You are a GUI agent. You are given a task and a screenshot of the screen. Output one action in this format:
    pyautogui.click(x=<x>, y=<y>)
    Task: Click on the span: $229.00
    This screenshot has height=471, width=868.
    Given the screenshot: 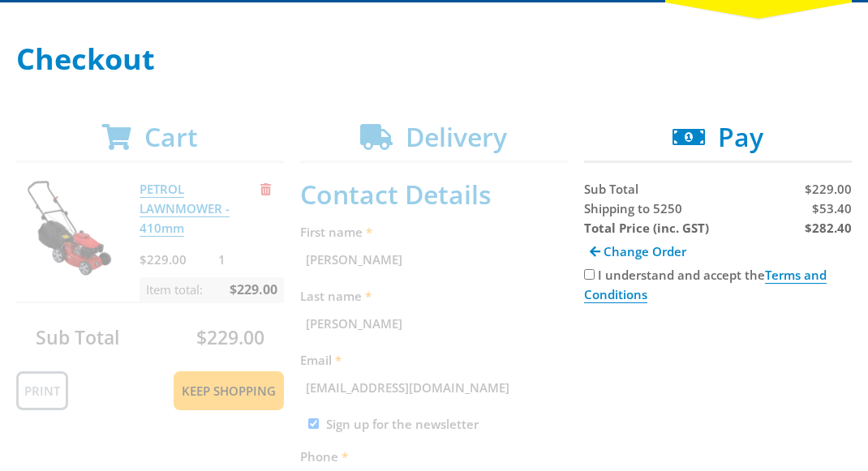 What is the action you would take?
    pyautogui.click(x=829, y=189)
    